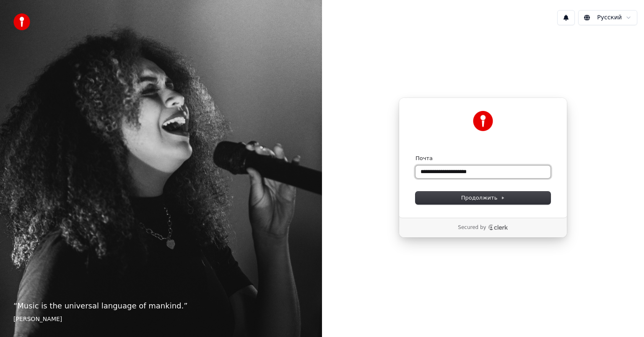 The image size is (644, 337). I want to click on a: Clerk logo, so click(498, 227).